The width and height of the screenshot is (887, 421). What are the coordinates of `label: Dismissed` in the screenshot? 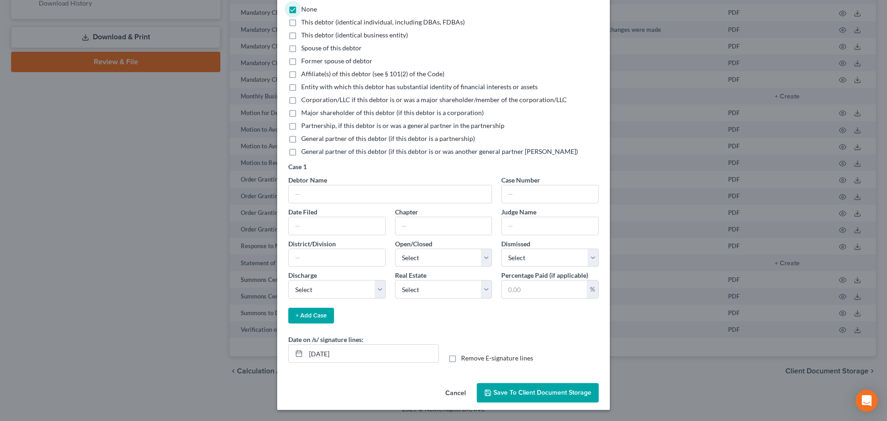 It's located at (516, 243).